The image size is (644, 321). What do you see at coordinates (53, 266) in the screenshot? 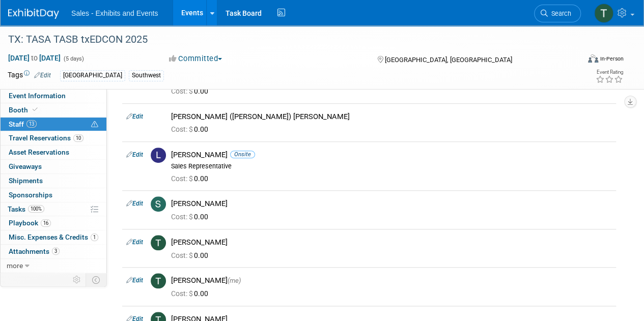
I see `a: more` at bounding box center [53, 266].